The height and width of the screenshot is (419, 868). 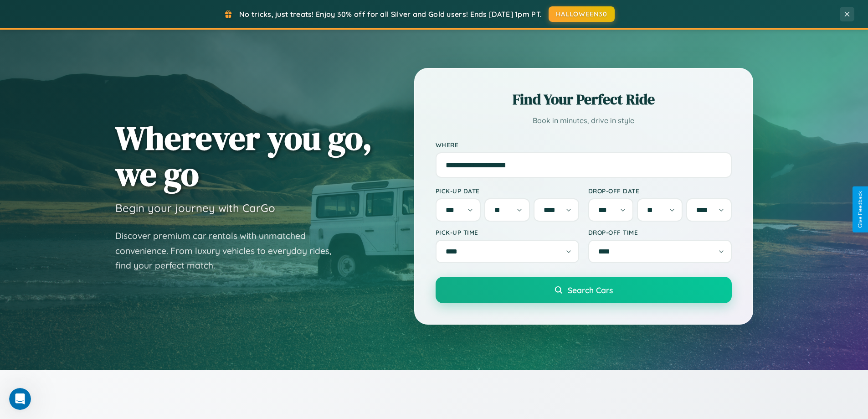 I want to click on button: HALLOWEEN30, so click(x=581, y=14).